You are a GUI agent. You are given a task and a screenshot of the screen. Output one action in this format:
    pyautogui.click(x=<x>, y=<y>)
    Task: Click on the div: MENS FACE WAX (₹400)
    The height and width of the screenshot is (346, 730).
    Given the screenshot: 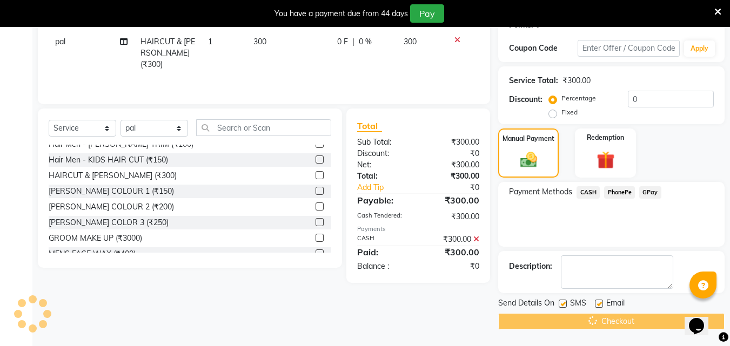 What is the action you would take?
    pyautogui.click(x=92, y=254)
    